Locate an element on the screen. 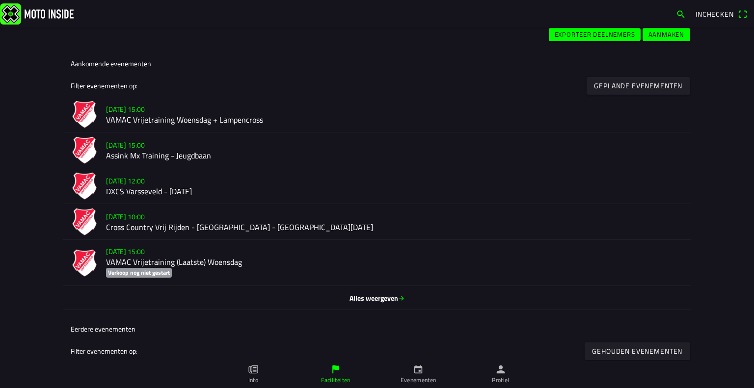  ion-label: Evenementen is located at coordinates (418, 380).